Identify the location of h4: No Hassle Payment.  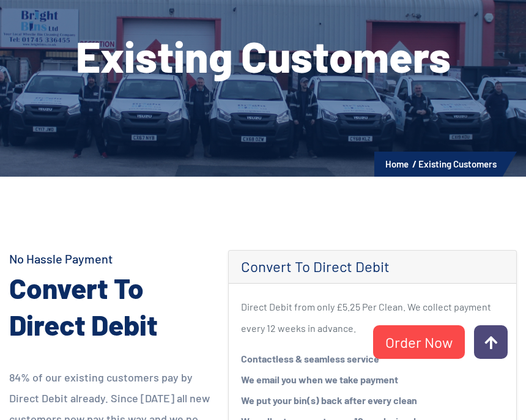
(109, 259).